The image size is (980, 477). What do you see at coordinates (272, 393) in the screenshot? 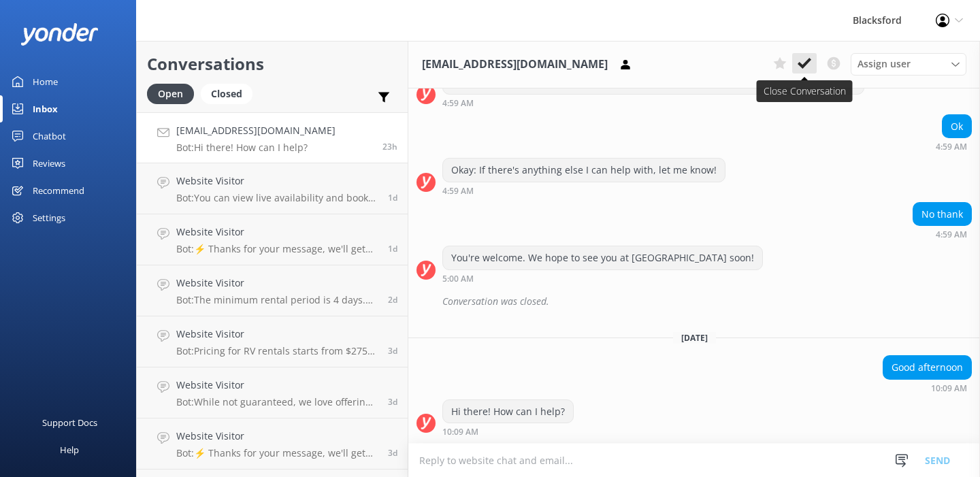
I see `a: Website VisitorBot:While not guaranteed, we love offering one-way rentals and try to accommodate ...` at bounding box center [272, 393].